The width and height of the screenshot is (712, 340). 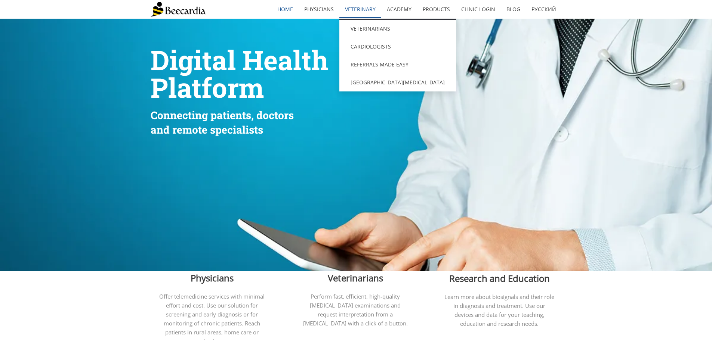 What do you see at coordinates (398, 47) in the screenshot?
I see `a: Cardiologists` at bounding box center [398, 47].